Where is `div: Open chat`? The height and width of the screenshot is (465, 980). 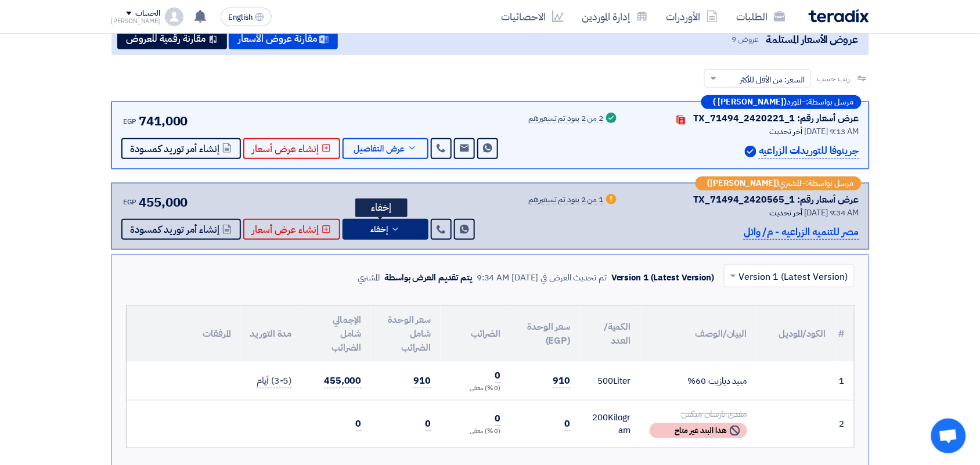
div: Open chat is located at coordinates (949, 436).